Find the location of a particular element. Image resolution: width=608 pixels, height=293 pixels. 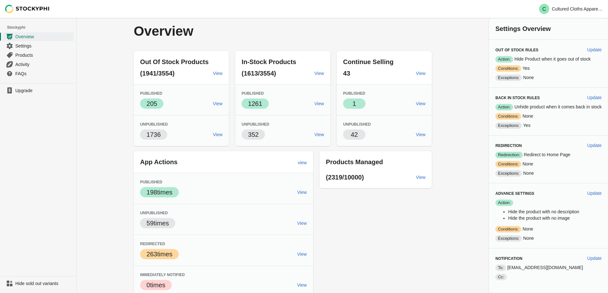

span: In-Stock Products is located at coordinates (269, 62).